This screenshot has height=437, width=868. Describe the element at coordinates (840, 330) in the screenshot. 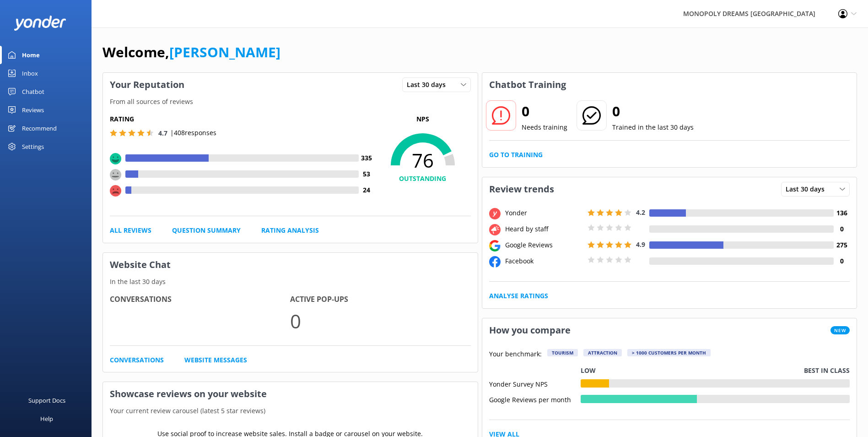

I see `span: New` at that location.